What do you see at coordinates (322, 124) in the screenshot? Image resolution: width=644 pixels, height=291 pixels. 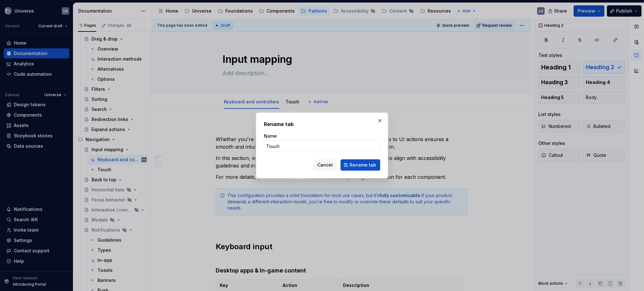 I see `h2: Rename tab` at bounding box center [322, 124].